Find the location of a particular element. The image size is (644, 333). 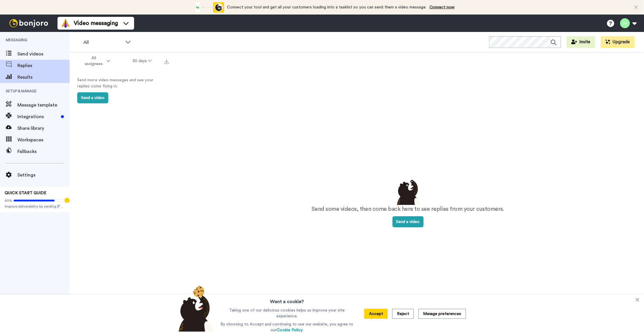

p: By choosing to Accept and continuing to use our website, you agree to our . is located at coordinates (287, 327).